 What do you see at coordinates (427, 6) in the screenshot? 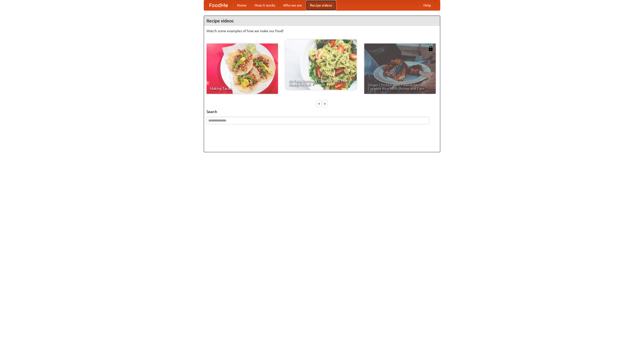
I see `a: Help` at bounding box center [427, 6].